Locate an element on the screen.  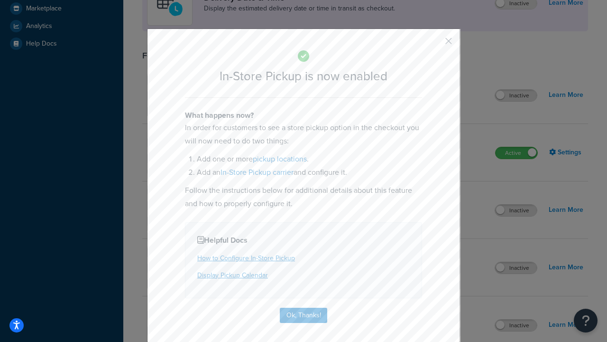
p: Follow the instructions below for additional details about this feature and how to properly confi... is located at coordinates (304, 197).